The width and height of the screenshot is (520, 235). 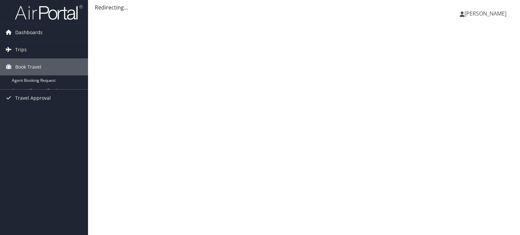 I want to click on img: airportal-logo.png, so click(x=49, y=12).